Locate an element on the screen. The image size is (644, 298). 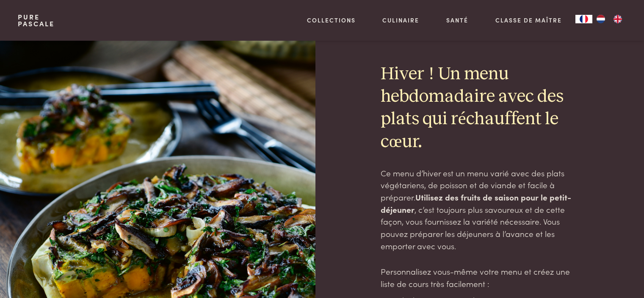
a: Collections is located at coordinates (331, 20).